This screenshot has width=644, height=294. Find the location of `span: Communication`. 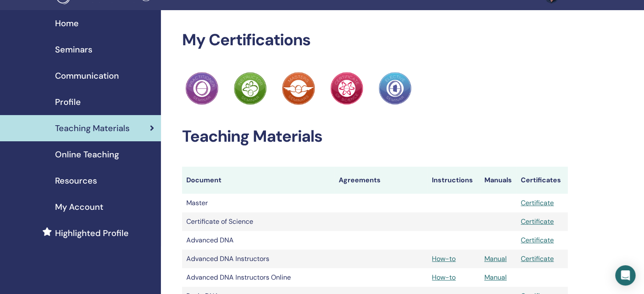

span: Communication is located at coordinates (86, 75).